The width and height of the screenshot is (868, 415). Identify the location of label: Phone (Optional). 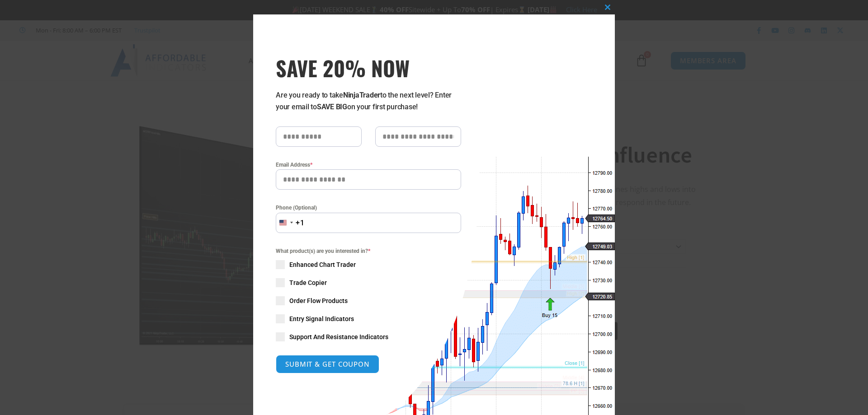
(369, 208).